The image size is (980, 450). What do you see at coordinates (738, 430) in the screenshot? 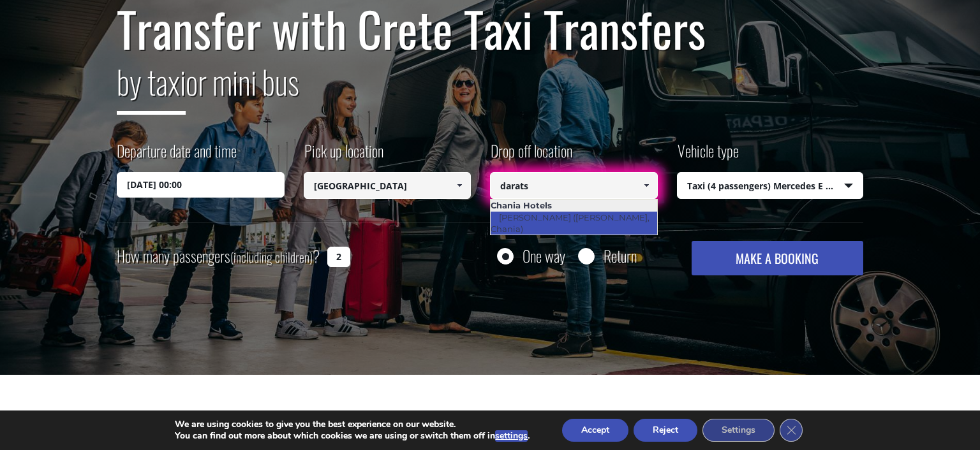
I see `button: Settings` at bounding box center [738, 430].